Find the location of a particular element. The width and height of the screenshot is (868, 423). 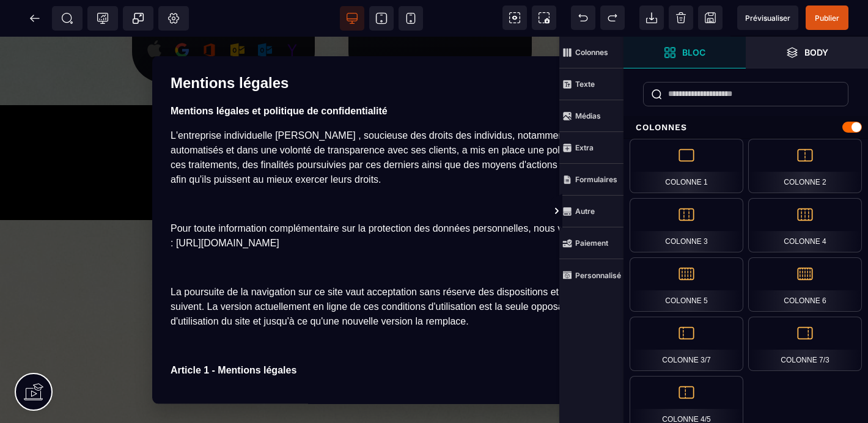

span: SEO is located at coordinates (67, 18).